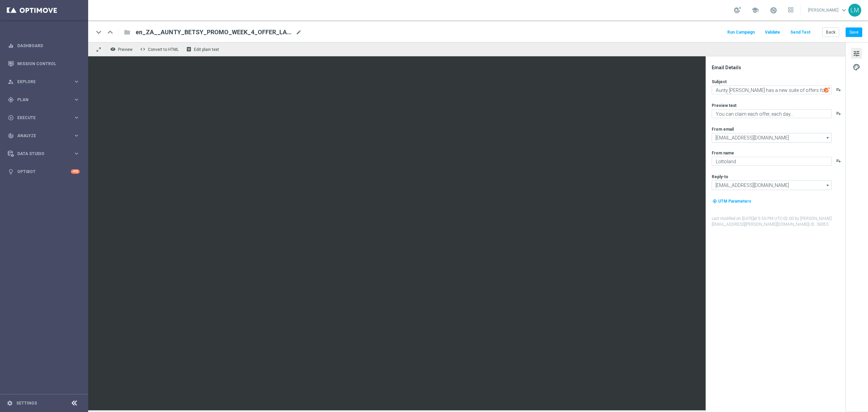  Describe the element at coordinates (40, 154) in the screenshot. I see `div: Data Studio` at that location.